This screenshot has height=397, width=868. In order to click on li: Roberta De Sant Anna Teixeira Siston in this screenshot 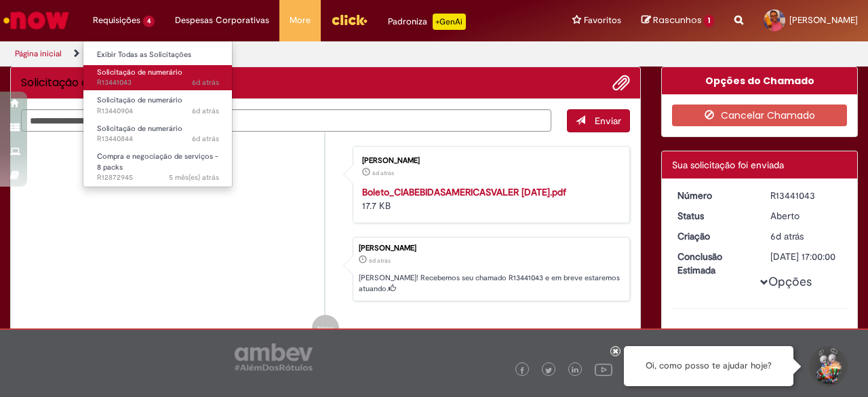, I will do `click(326, 269)`.